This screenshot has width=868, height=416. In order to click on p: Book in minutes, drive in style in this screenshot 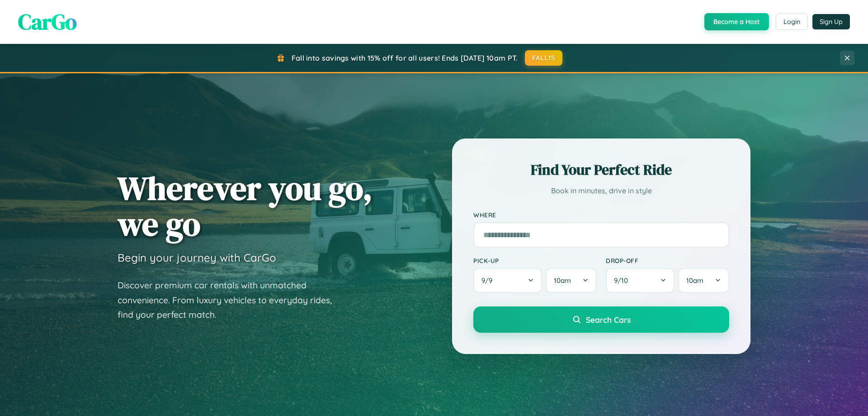, I will do `click(602, 191)`.